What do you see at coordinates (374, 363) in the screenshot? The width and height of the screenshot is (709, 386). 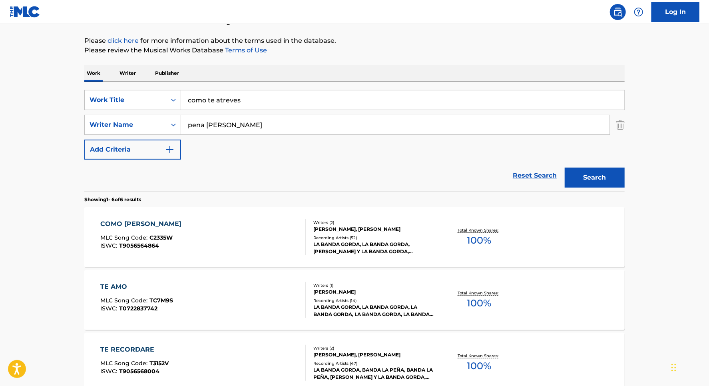 I see `div: Recording Artists ( 47 )` at bounding box center [374, 363].